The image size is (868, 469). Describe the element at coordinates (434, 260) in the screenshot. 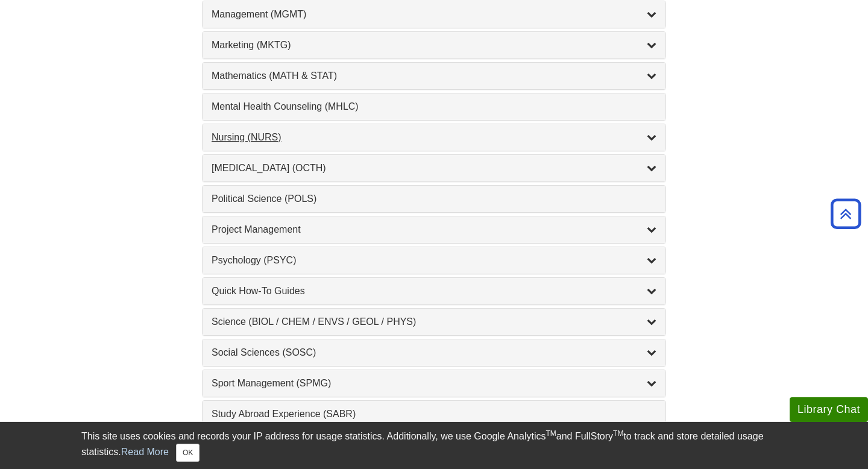

I see `div: Psychology (PSYC)` at that location.